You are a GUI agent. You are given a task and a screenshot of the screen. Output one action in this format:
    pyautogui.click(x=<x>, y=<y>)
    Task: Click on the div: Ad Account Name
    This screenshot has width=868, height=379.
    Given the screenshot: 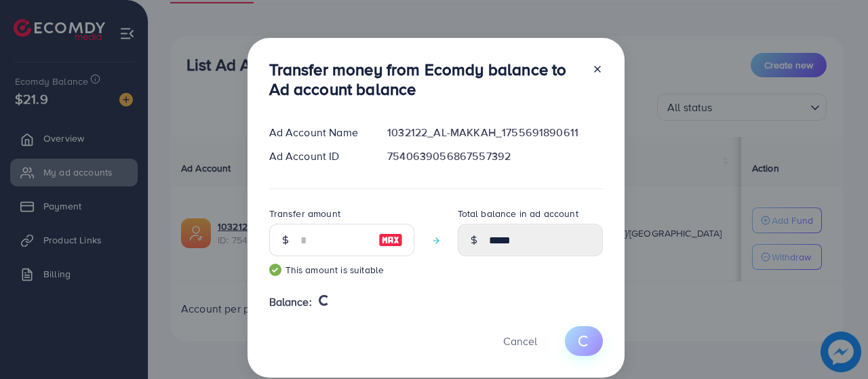 What is the action you would take?
    pyautogui.click(x=317, y=132)
    